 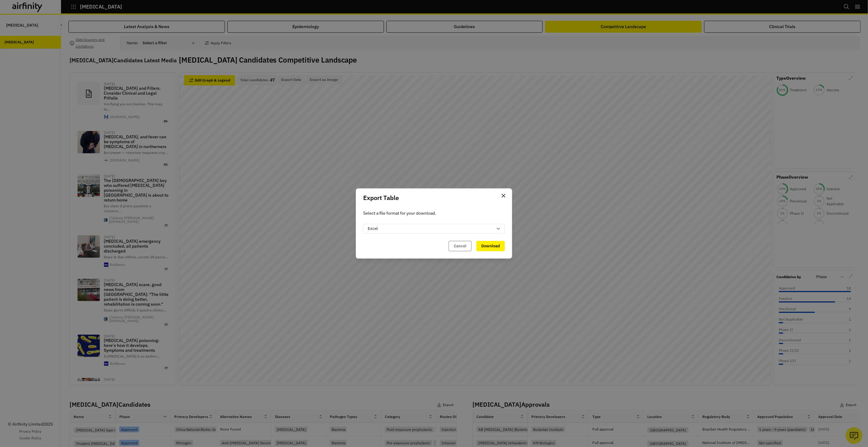 What do you see at coordinates (434, 197) in the screenshot?
I see `header: Export Table` at bounding box center [434, 197].